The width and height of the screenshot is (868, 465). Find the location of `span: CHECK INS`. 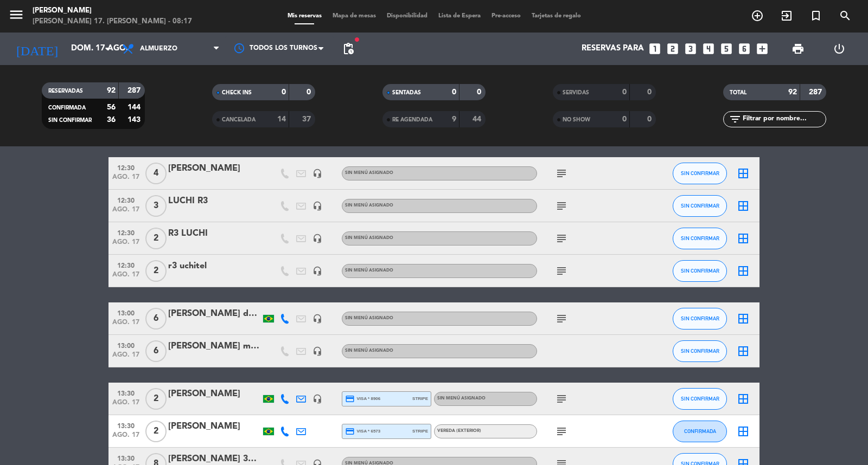

span: CHECK INS is located at coordinates (237, 93).